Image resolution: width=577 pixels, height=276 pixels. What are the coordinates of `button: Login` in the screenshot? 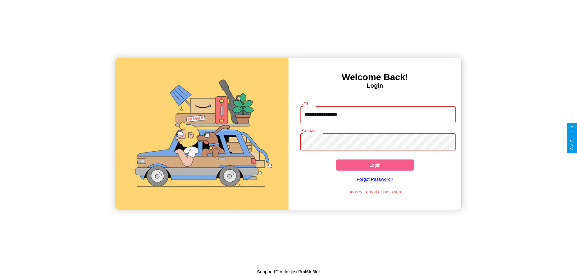 It's located at (375, 165).